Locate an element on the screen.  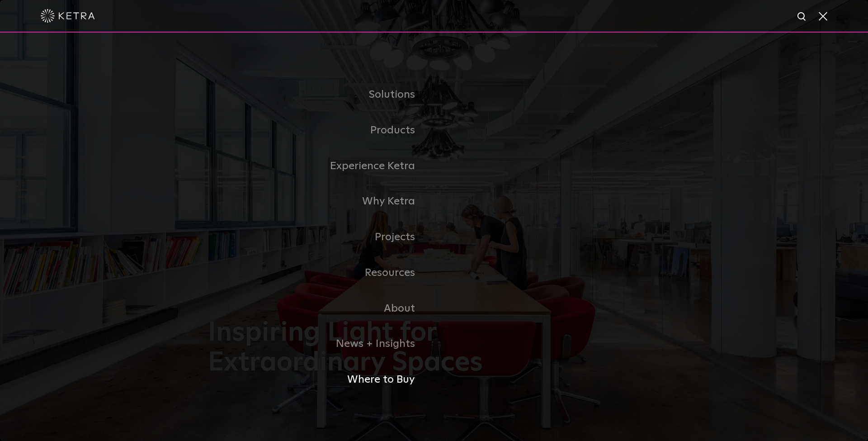
a: Where to Buy is located at coordinates (321, 380).